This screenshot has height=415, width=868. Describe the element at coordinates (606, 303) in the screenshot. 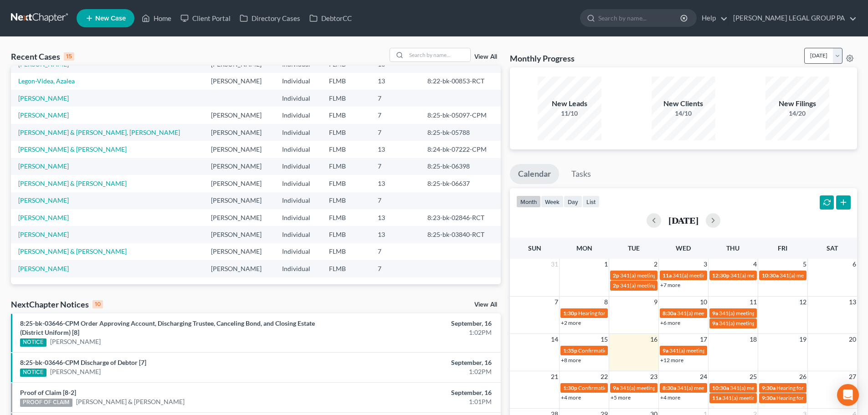

I see `span: 8` at that location.